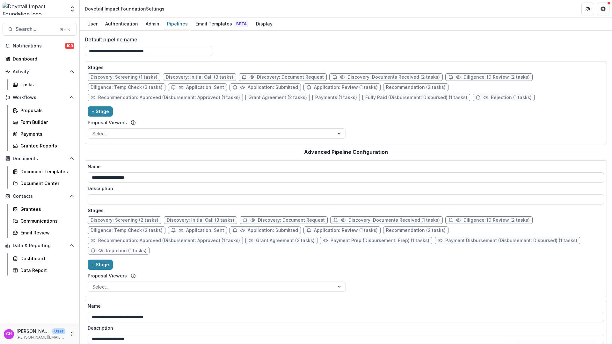 This screenshot has width=612, height=344. Describe the element at coordinates (152, 24) in the screenshot. I see `a: Admin` at that location.